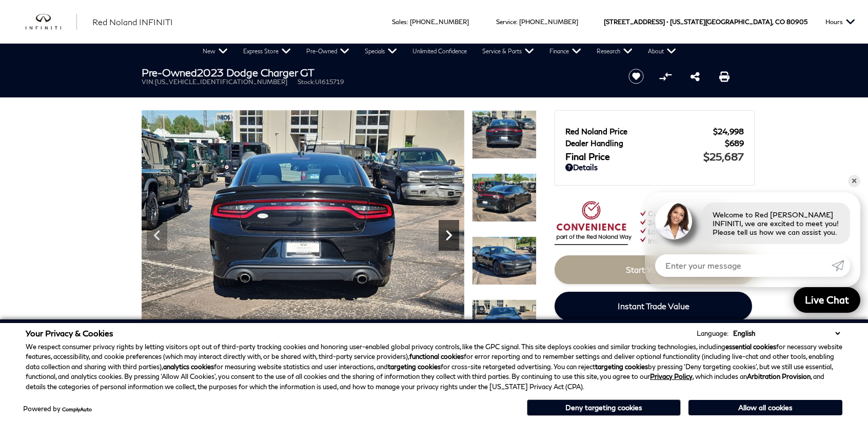 The image size is (868, 423). Describe the element at coordinates (725, 76) in the screenshot. I see `a: Print this Pre-Owned 2023 Dodge Charger GT` at that location.